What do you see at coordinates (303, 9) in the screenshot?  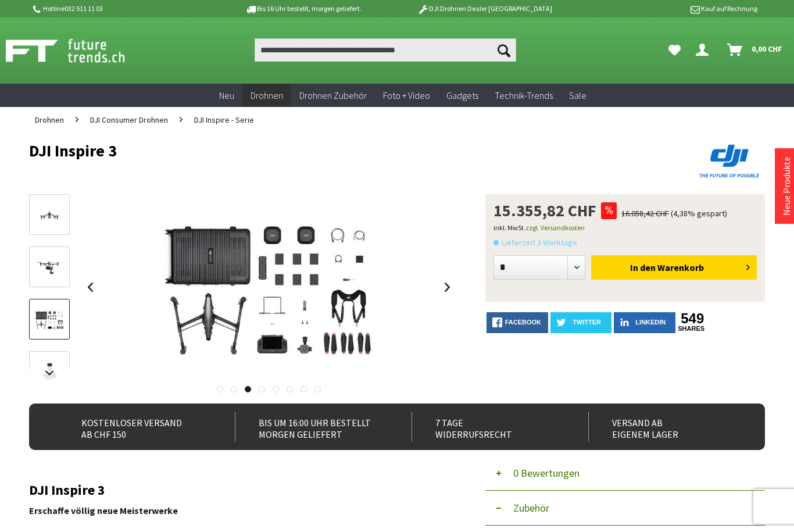 I see `p: Bis 16 Uhr bestellt, morgen geliefert.` at bounding box center [303, 9].